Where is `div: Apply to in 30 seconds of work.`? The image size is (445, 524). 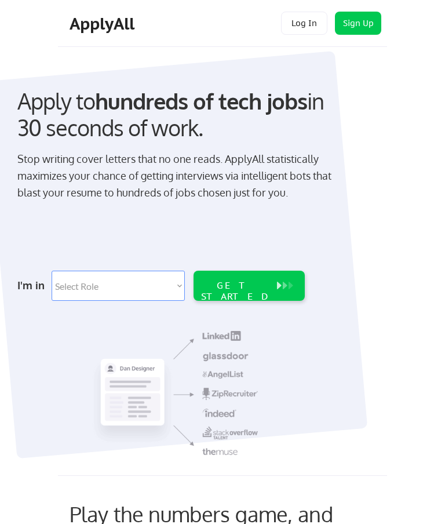 div: Apply to in 30 seconds of work. is located at coordinates (175, 114).